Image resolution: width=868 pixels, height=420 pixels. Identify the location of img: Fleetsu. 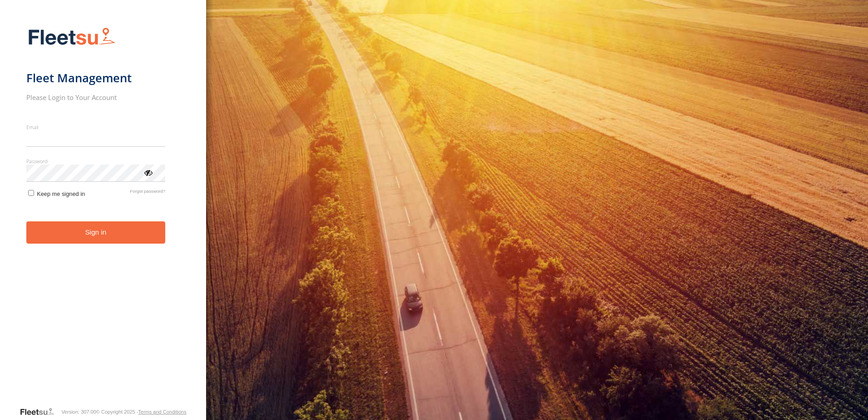
(72, 37).